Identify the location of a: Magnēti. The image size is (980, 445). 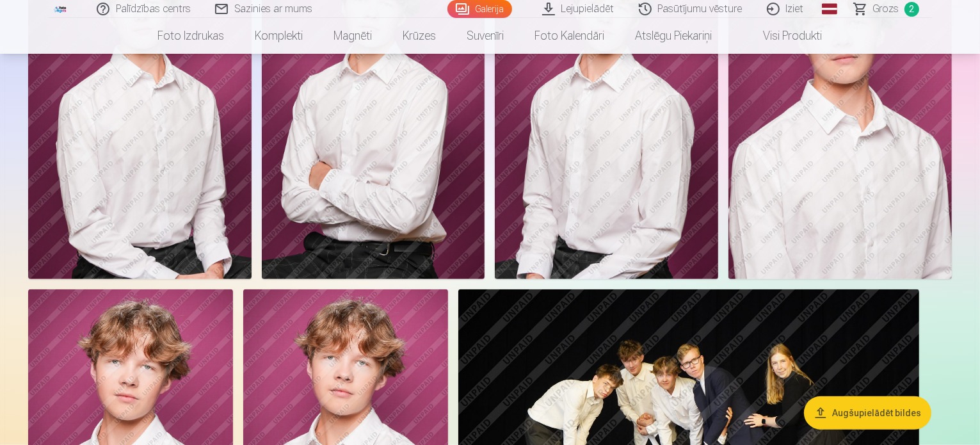
(353, 36).